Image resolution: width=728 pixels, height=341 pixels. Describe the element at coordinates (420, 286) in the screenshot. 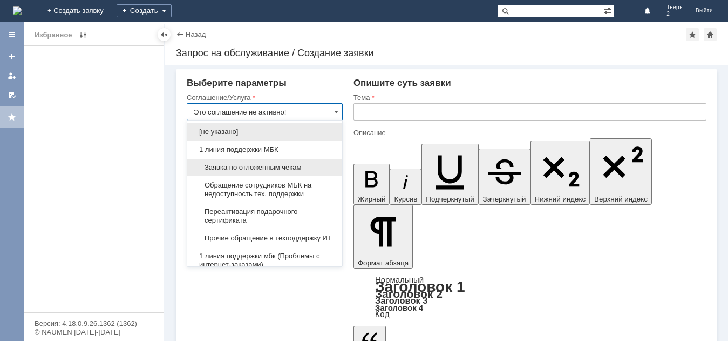

I see `a: Заголовок 1` at that location.